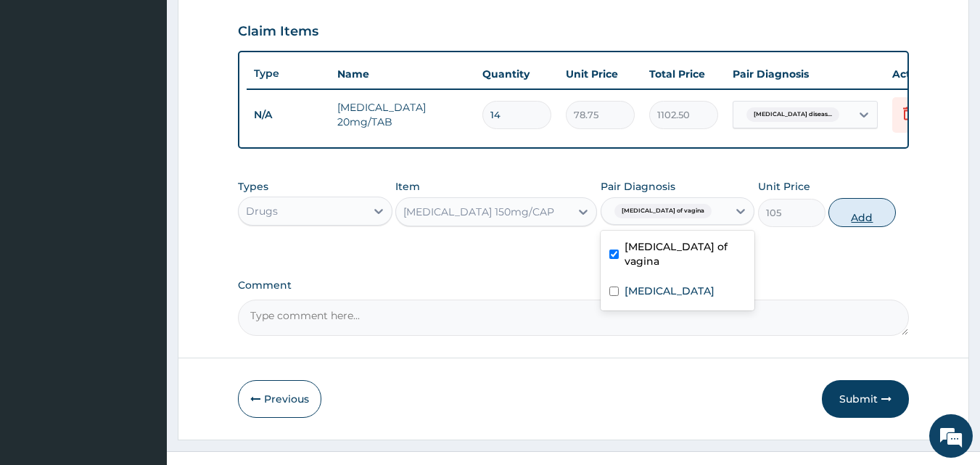  Describe the element at coordinates (921, 74) in the screenshot. I see `th: Actions` at that location.